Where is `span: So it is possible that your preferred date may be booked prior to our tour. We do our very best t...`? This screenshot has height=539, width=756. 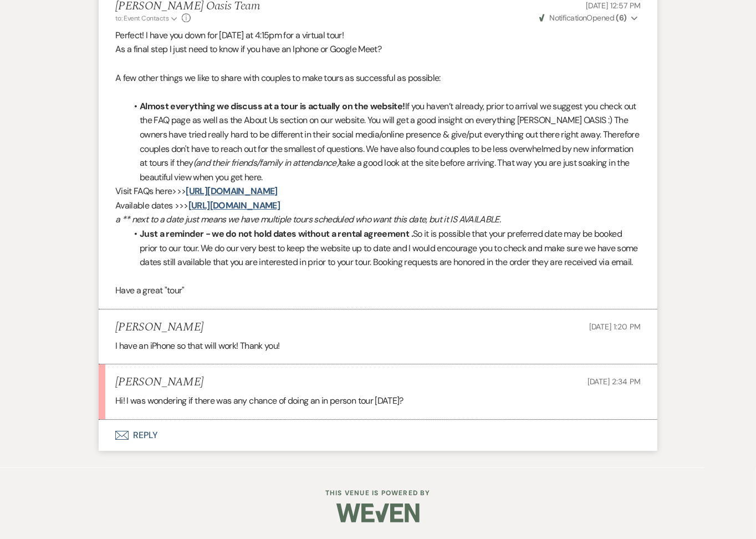
span: So it is possible that your preferred date may be booked prior to our tour. We do our very best t... is located at coordinates (388, 248).